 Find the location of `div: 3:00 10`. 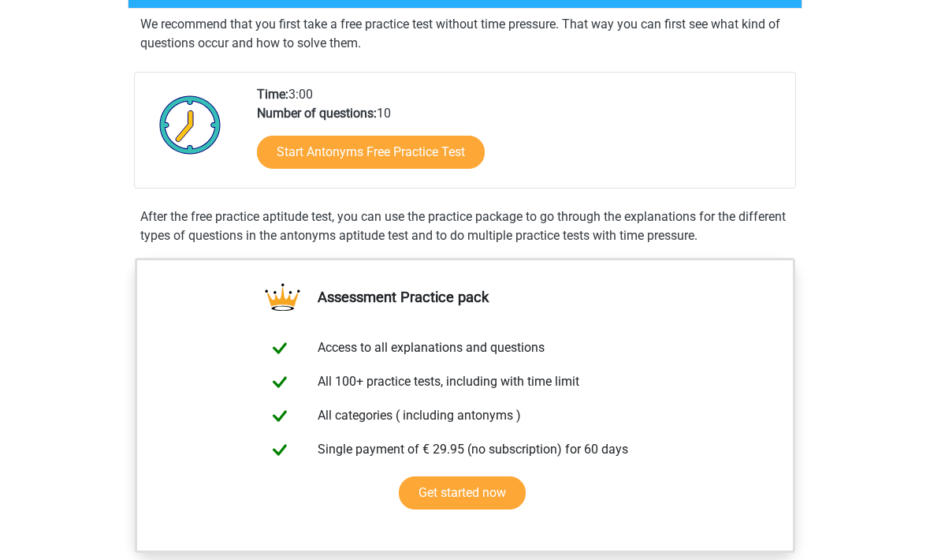

div: 3:00 10 is located at coordinates (520, 136).